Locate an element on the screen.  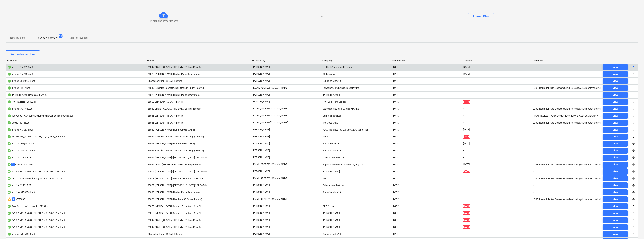
div: Uploaded by is located at coordinates (286, 60).